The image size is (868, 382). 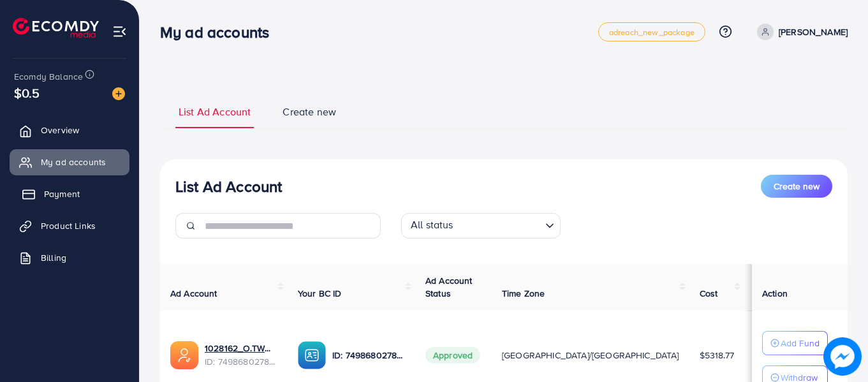 What do you see at coordinates (800, 342) in the screenshot?
I see `p: Add Fund` at bounding box center [800, 342].